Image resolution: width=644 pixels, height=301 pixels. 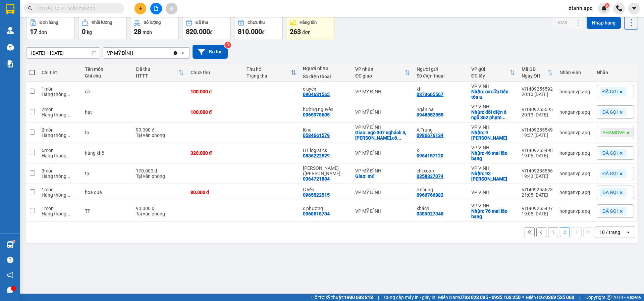 What do you see at coordinates (210, 51) in the screenshot?
I see `button: Bộ lọc` at bounding box center [210, 51].